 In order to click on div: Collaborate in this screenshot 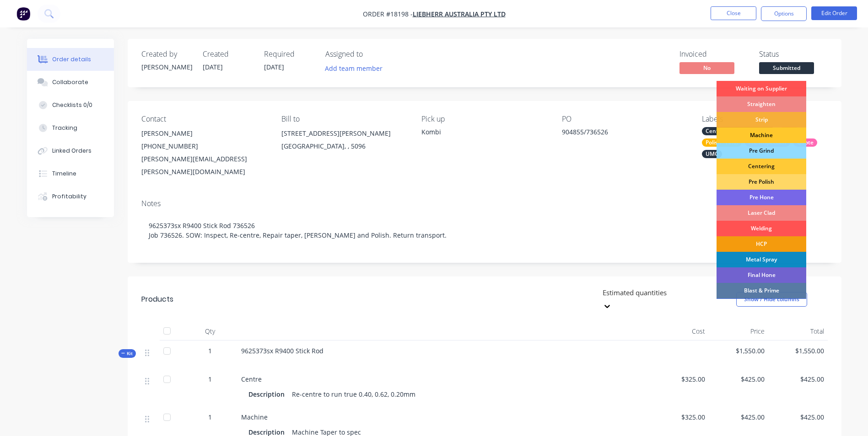, I will do `click(70, 82)`.